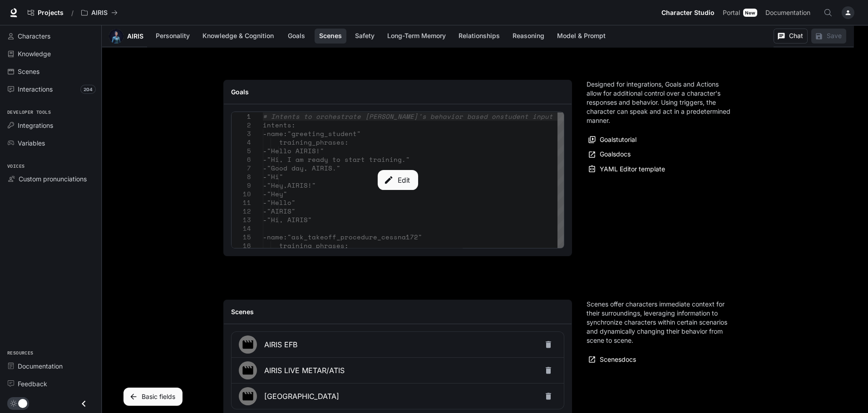 The width and height of the screenshot is (868, 413). What do you see at coordinates (51, 54) in the screenshot?
I see `a: Knowledge` at bounding box center [51, 54].